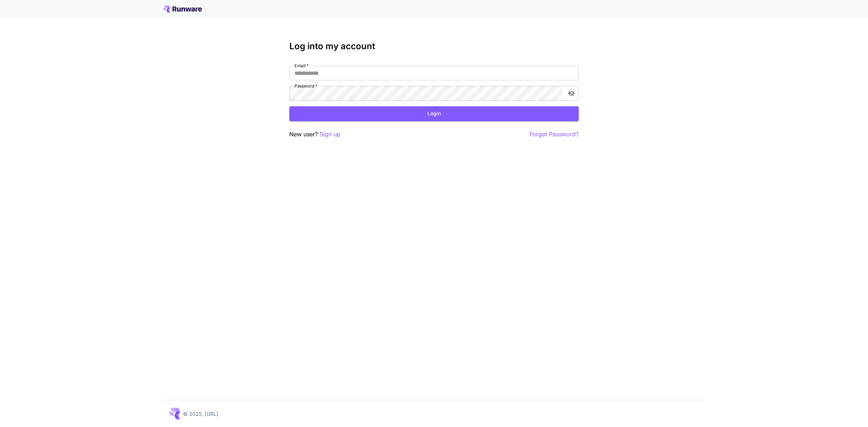 Image resolution: width=868 pixels, height=427 pixels. Describe the element at coordinates (554, 134) in the screenshot. I see `button: Forgot Password?` at that location.